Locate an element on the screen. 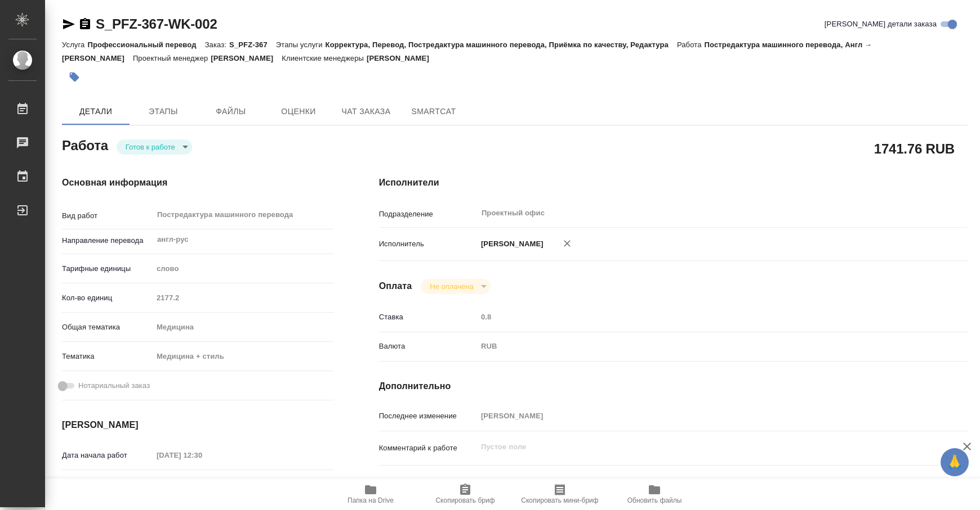  p: Тарифные единицы is located at coordinates (107, 269).